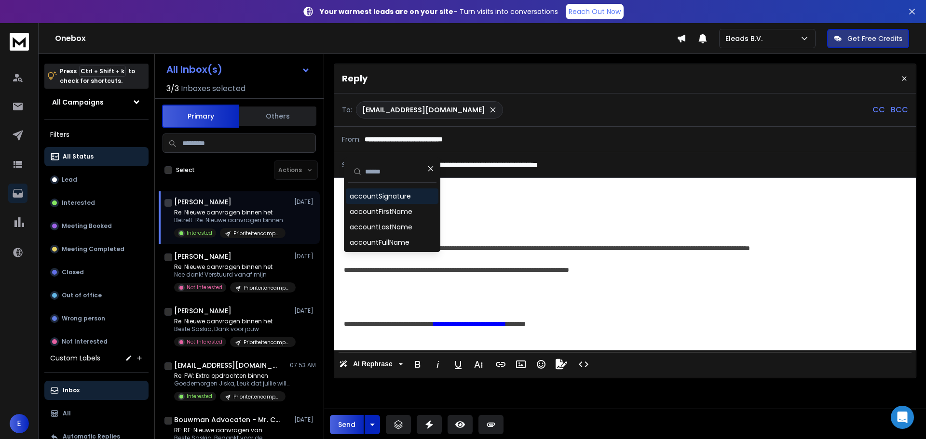  Describe the element at coordinates (278, 116) in the screenshot. I see `button: Others` at that location.